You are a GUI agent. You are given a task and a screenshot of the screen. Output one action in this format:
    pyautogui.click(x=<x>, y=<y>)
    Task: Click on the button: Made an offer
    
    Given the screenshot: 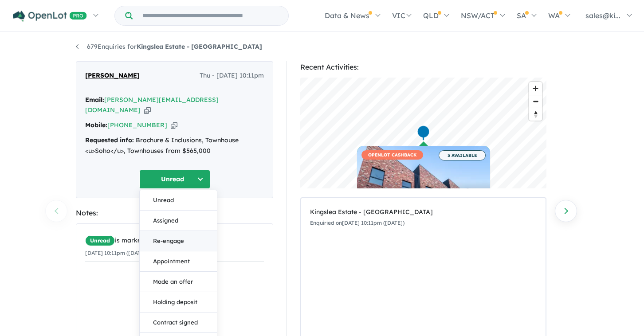 What is the action you would take?
    pyautogui.click(x=178, y=282)
    